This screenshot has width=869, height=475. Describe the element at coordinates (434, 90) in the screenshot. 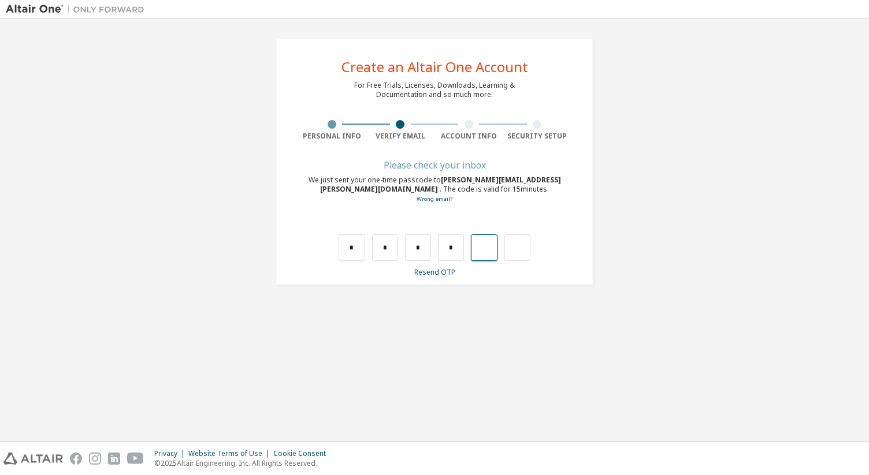

I see `div: For Free Trials, Licenses, Downloads, Learning & Documentation and so much more.` at that location.